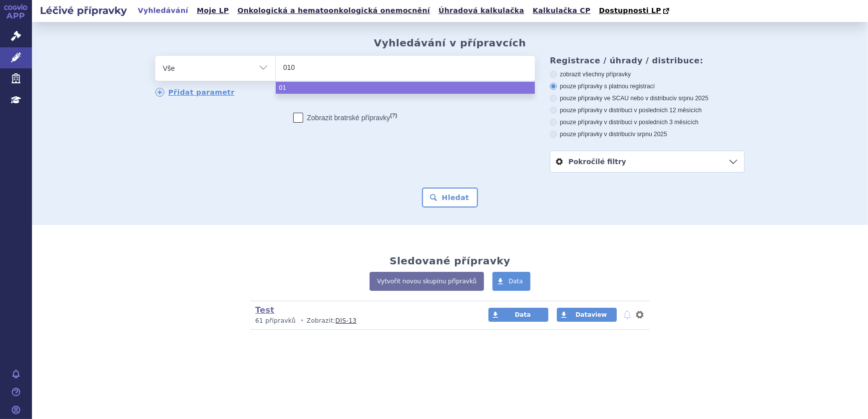  Describe the element at coordinates (587, 315) in the screenshot. I see `a: Dataview` at that location.